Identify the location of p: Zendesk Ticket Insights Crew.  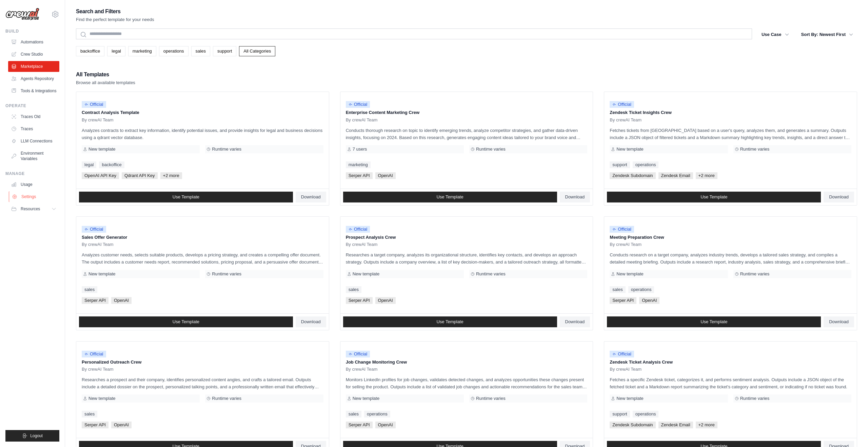
(730, 113).